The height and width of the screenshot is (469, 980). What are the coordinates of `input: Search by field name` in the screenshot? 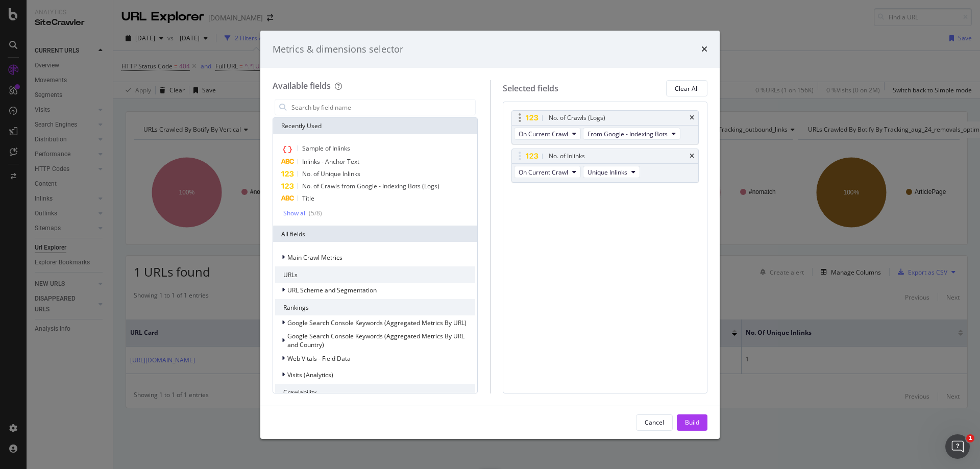 It's located at (383, 107).